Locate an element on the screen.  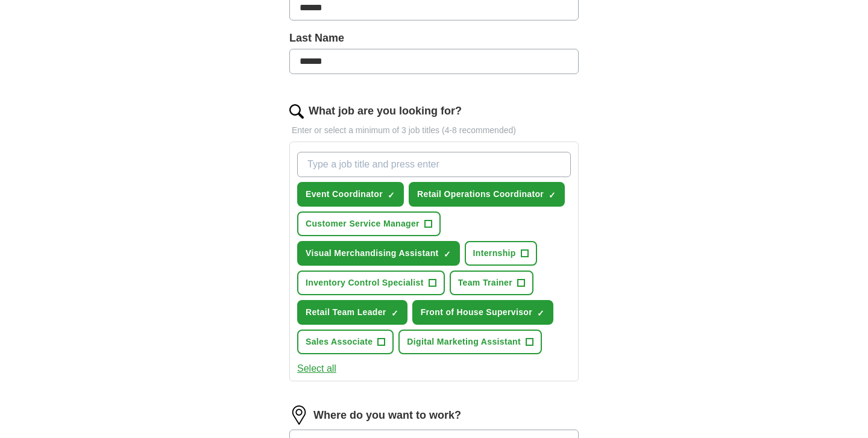
button: Inventory Control Specialist is located at coordinates (371, 283).